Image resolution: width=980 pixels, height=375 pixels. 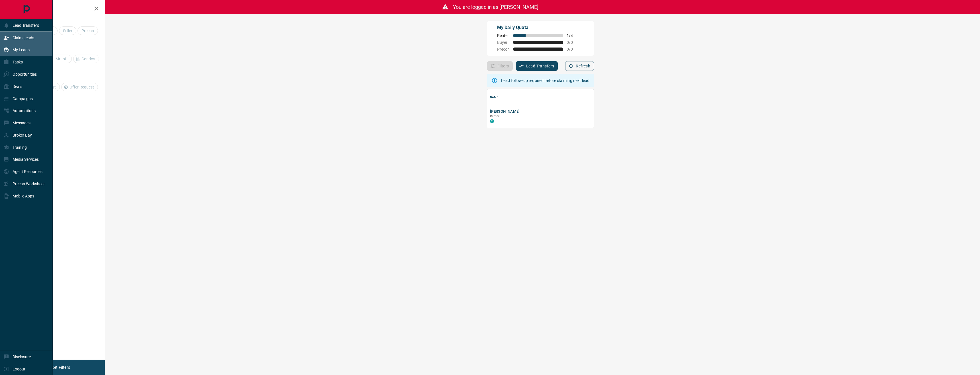 What do you see at coordinates (58, 367) in the screenshot?
I see `button: Reset Filters` at bounding box center [58, 367].